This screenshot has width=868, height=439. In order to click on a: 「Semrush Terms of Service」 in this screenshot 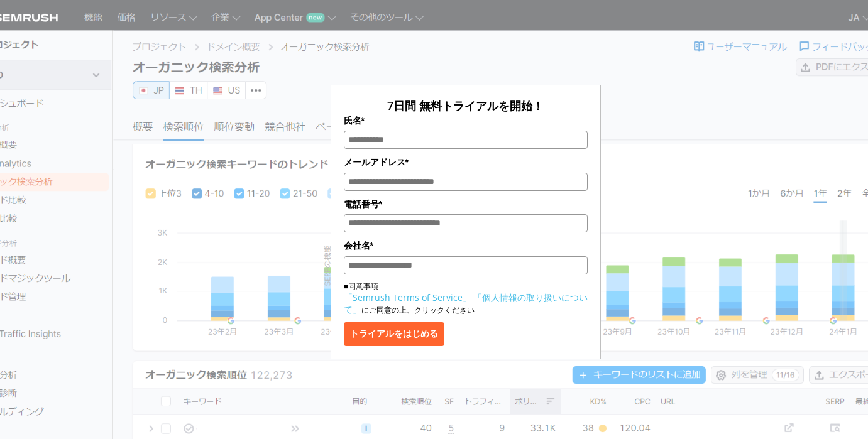, I will do `click(407, 297)`.